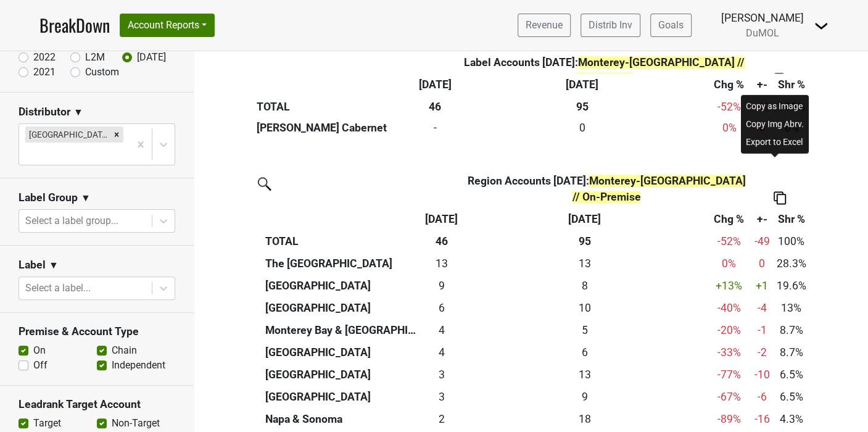  Describe the element at coordinates (762, 241) in the screenshot. I see `span: -49` at that location.